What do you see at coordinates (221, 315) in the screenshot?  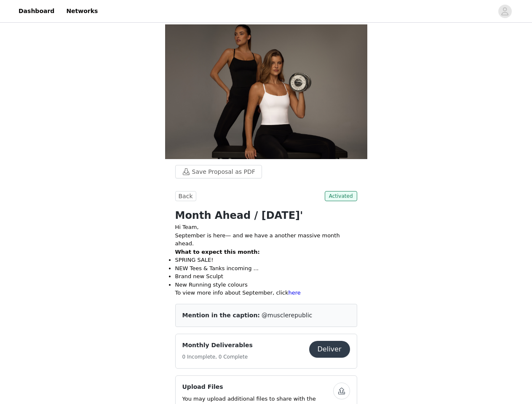 I see `span: Mention in the caption:` at bounding box center [221, 315].